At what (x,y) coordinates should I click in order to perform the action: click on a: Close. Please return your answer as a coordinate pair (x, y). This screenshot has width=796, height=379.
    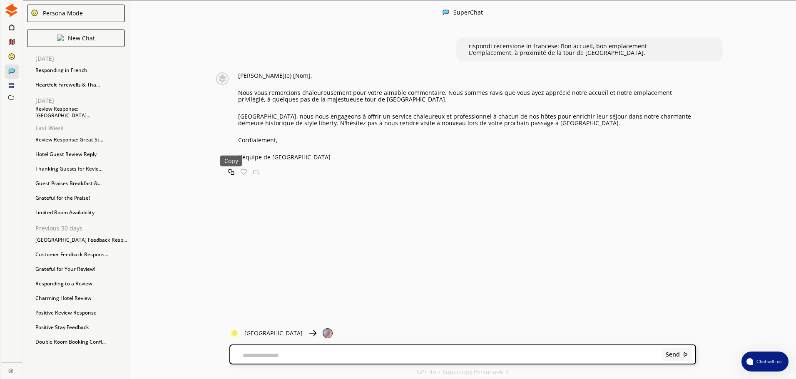
    Looking at the image, I should click on (11, 370).